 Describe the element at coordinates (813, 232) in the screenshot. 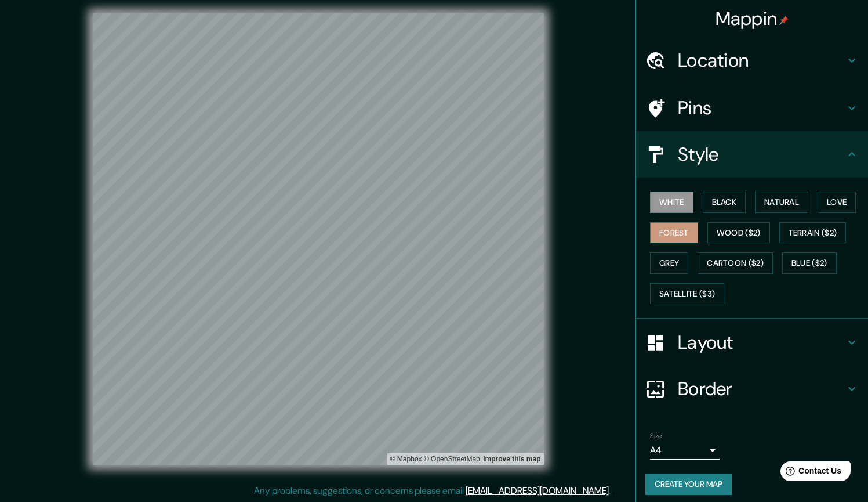

I see `button: Terrain ($2)` at that location.